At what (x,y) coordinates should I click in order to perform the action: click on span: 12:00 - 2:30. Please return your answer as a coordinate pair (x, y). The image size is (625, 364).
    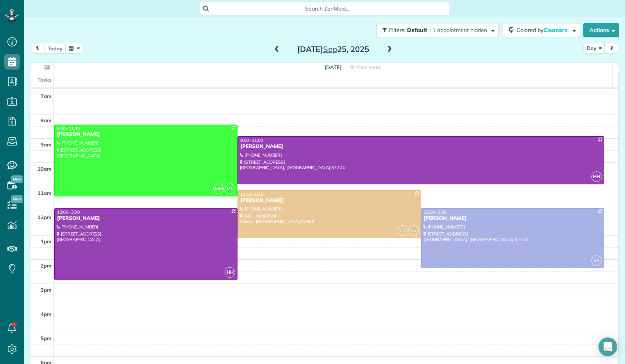
    Looking at the image, I should click on (435, 212).